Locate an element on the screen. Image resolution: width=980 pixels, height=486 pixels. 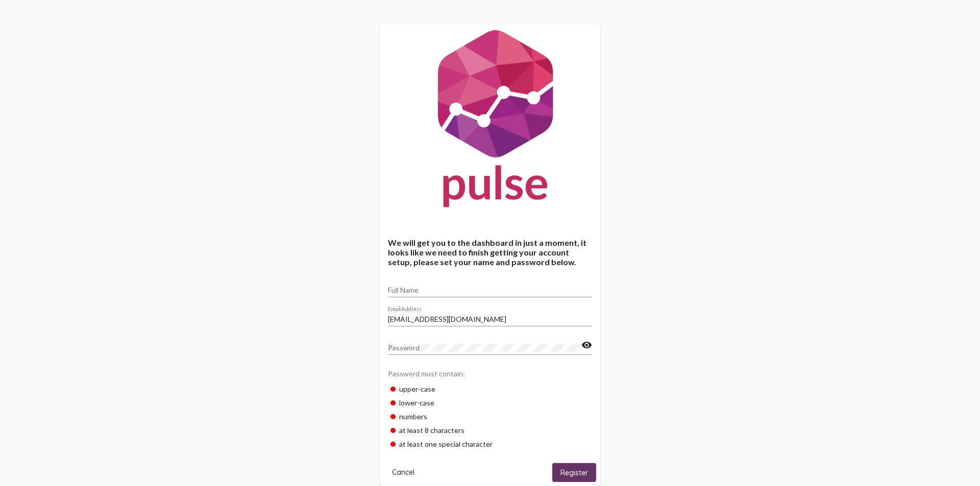
div: at least 8 characters is located at coordinates (490, 430).